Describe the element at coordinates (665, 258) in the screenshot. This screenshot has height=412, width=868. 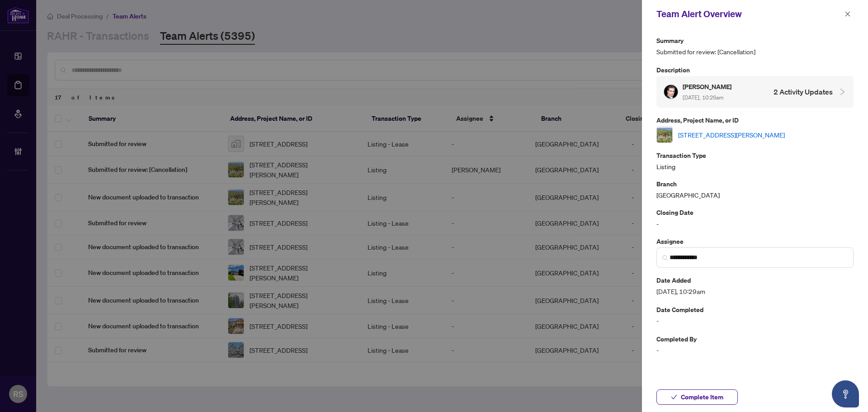
I see `img: search_icon` at that location.